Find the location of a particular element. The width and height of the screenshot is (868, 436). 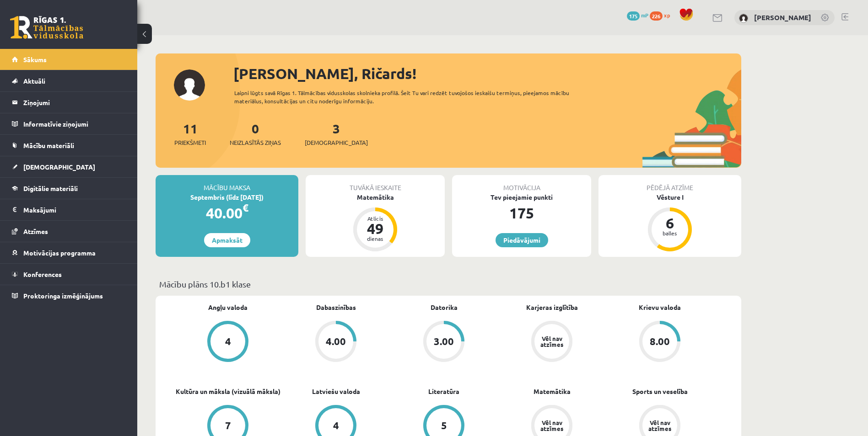

div: 40.00 is located at coordinates (227, 213).